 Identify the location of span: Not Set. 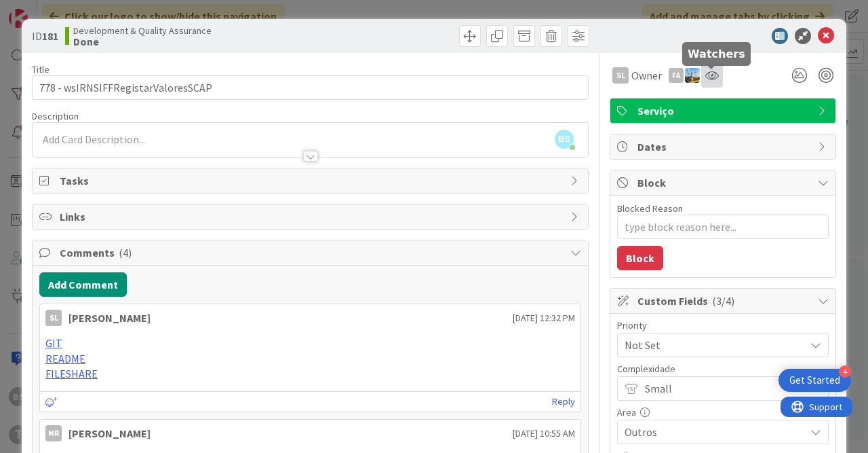
(712, 345).